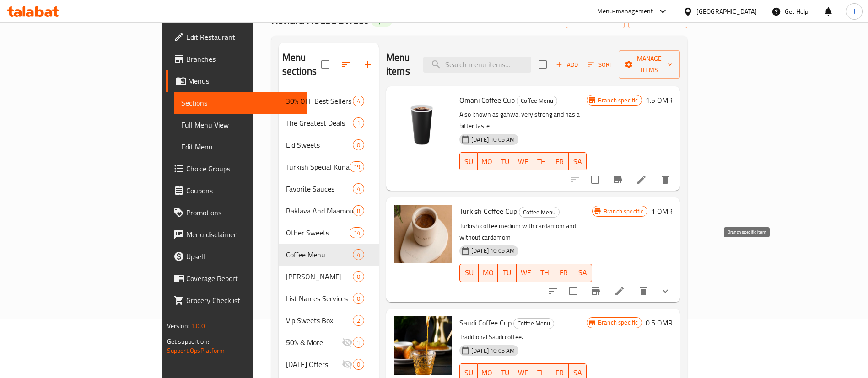 Image resolution: width=868 pixels, height=378 pixels. What do you see at coordinates (243, 59) in the screenshot?
I see `span: Branches` at bounding box center [243, 59].